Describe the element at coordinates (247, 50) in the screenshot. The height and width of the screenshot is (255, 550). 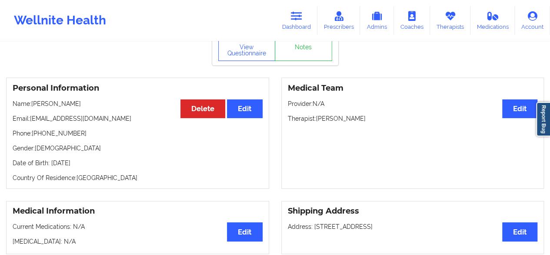
I see `button: View Questionnaire` at that location.